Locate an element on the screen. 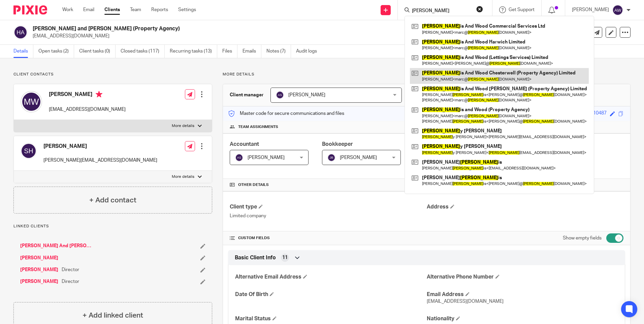 The width and height of the screenshot is (644, 324). h4: + Add contact is located at coordinates (113, 200).